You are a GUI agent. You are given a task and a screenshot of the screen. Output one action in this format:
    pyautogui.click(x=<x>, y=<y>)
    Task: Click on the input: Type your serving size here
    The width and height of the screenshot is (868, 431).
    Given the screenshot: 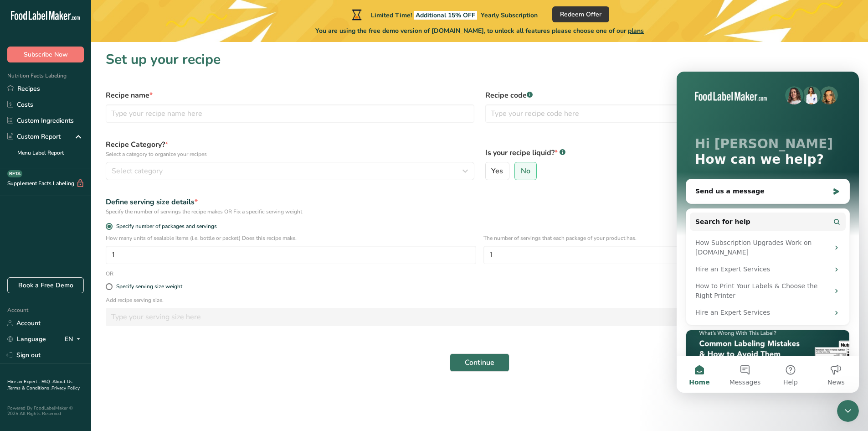 What is the action you would take?
    pyautogui.click(x=453, y=317)
    